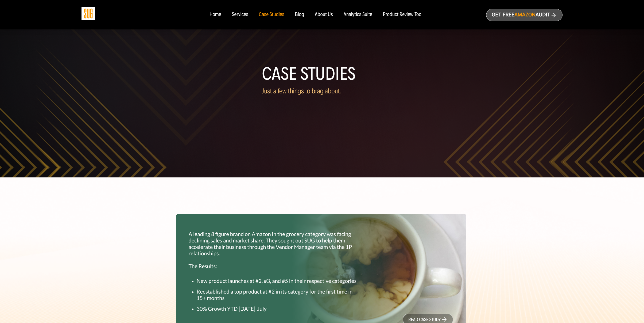 Image resolution: width=644 pixels, height=323 pixels. I want to click on a: Get freeAmazonAudit, so click(524, 15).